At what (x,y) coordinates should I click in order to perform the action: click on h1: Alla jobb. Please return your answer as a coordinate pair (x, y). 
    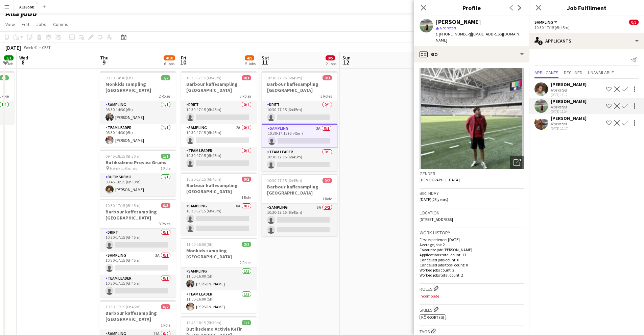
    Looking at the image, I should click on (21, 13).